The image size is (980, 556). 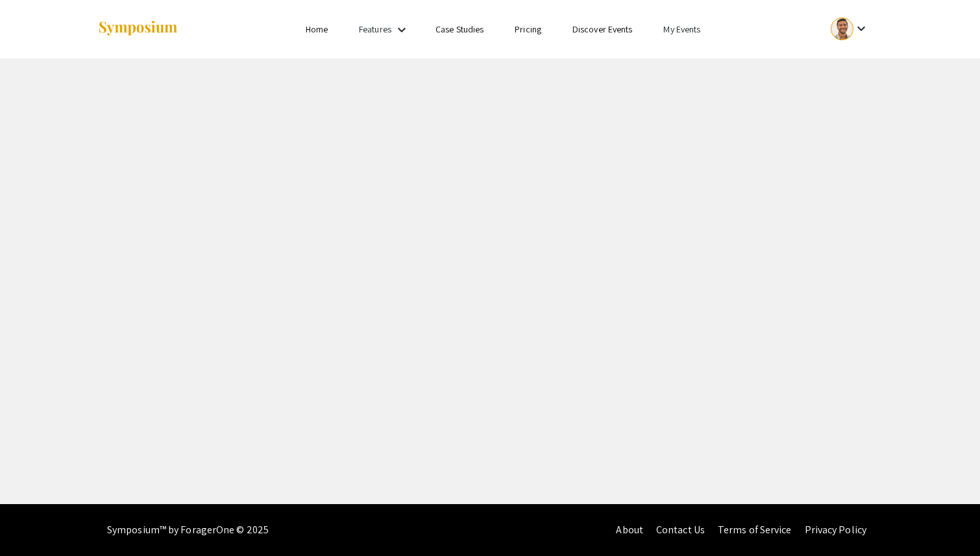 What do you see at coordinates (680, 529) in the screenshot?
I see `a: Contact Us` at bounding box center [680, 529].